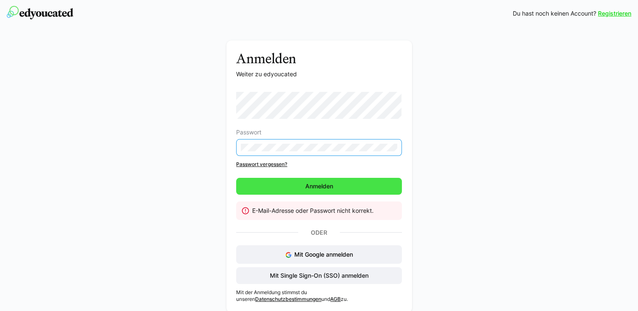  What do you see at coordinates (288, 299) in the screenshot?
I see `a: Datenschutzbestimmungen` at bounding box center [288, 299].